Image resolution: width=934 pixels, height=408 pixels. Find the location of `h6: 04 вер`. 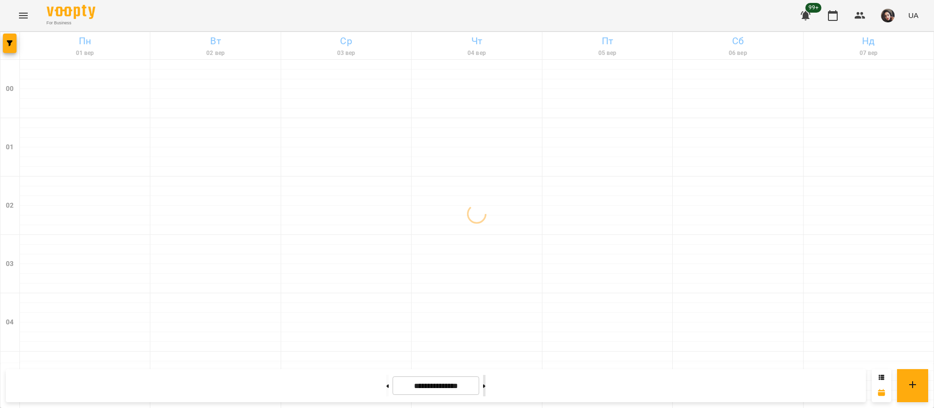

h6: 04 вер is located at coordinates (476, 53).